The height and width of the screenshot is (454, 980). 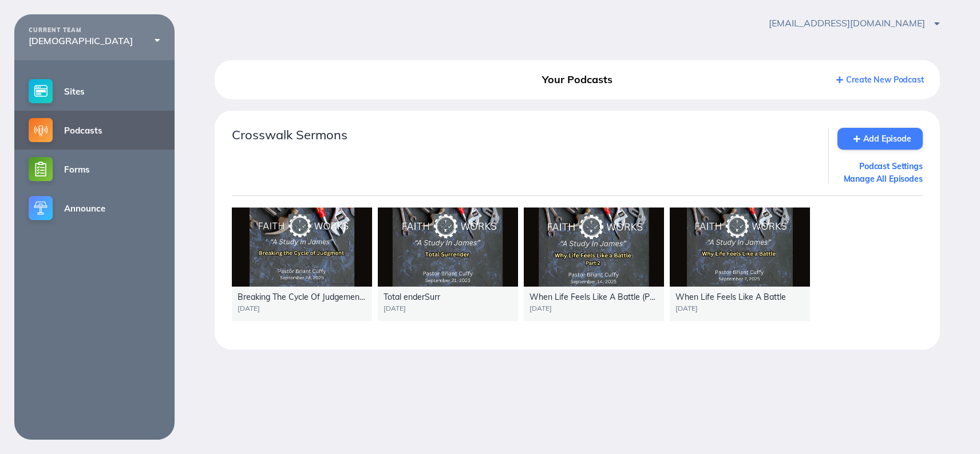 What do you see at coordinates (41, 130) in the screenshot?
I see `img: podcasts-small@2x.png` at bounding box center [41, 130].